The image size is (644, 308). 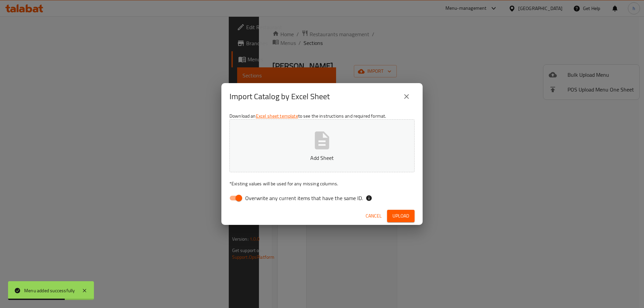 What do you see at coordinates (279, 97) in the screenshot?
I see `h2: Import Catalog by Excel Sheet` at bounding box center [279, 97].